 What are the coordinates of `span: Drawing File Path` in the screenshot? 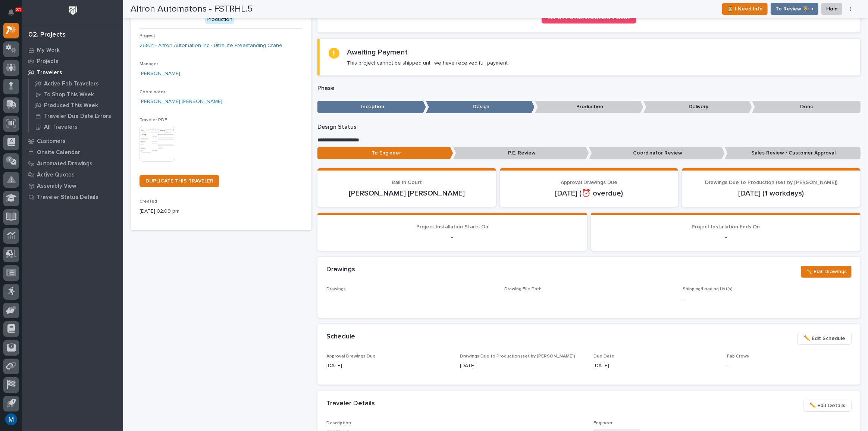 It's located at (523, 289).